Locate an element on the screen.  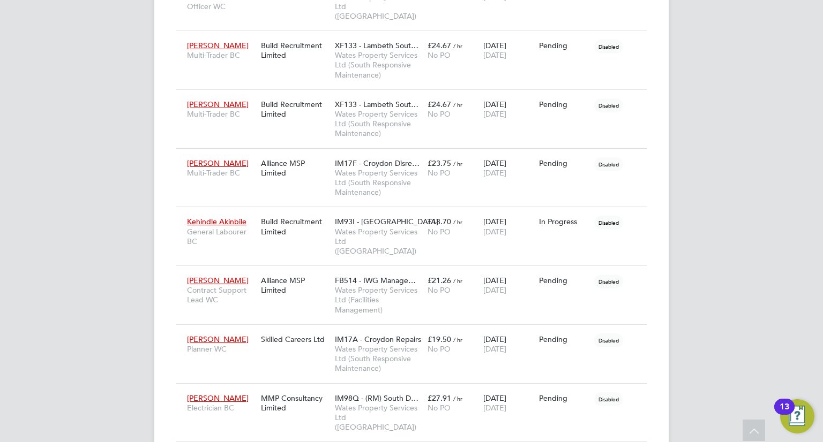
span: £23.75 is located at coordinates (439, 163).